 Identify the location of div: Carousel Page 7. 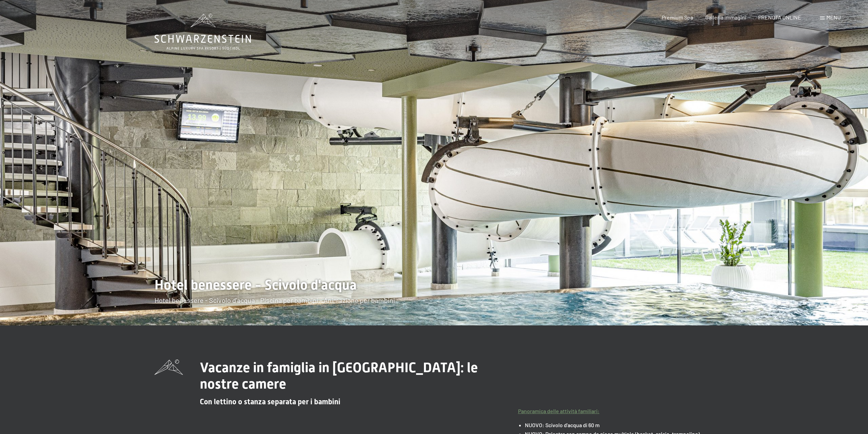
(830, 303).